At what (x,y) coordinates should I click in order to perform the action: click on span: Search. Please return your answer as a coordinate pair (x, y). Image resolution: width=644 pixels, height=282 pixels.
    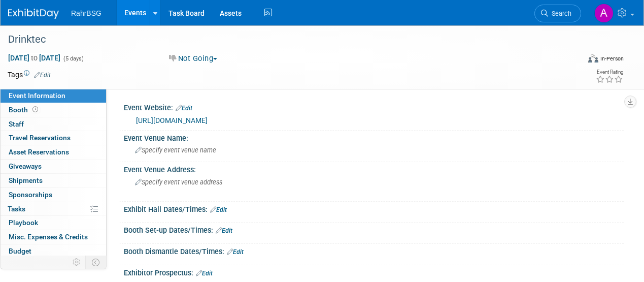
    Looking at the image, I should click on (560, 13).